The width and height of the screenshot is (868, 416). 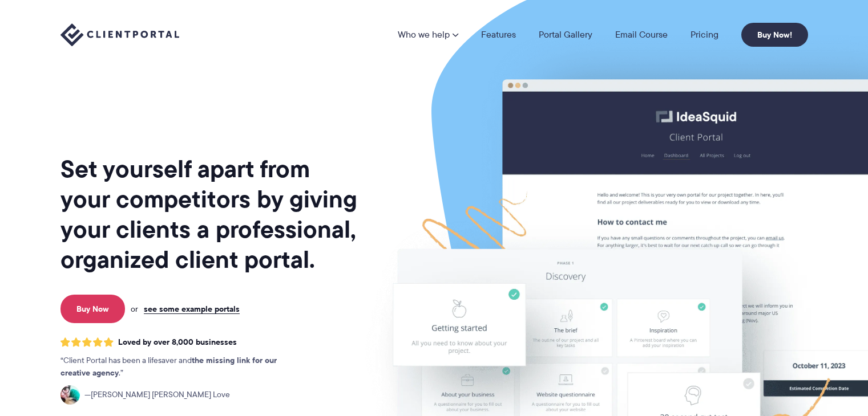 I want to click on a: Email Course, so click(x=641, y=35).